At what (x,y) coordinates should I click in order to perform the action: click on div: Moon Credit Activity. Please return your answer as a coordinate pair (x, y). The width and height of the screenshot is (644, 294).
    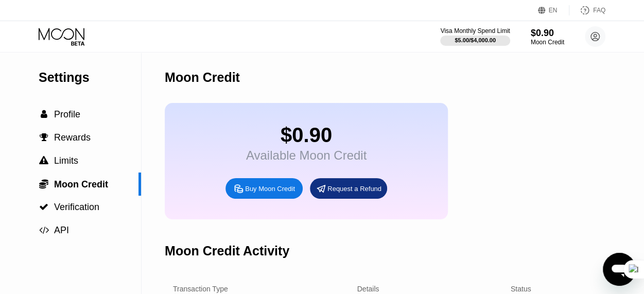
    Looking at the image, I should click on (227, 250).